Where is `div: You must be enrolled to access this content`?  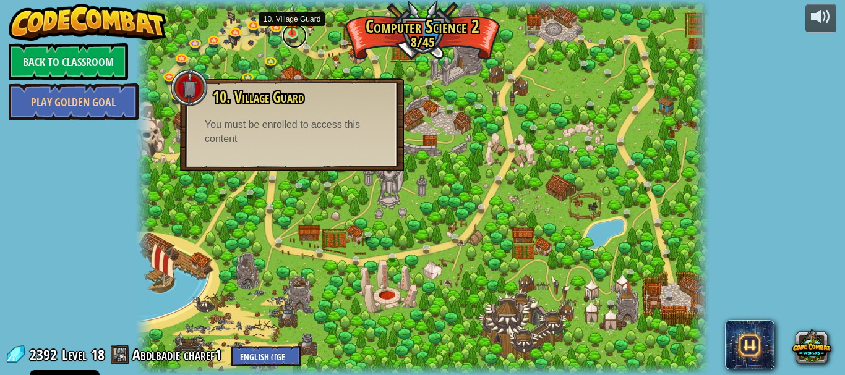 div: You must be enrolled to access this content is located at coordinates (292, 132).